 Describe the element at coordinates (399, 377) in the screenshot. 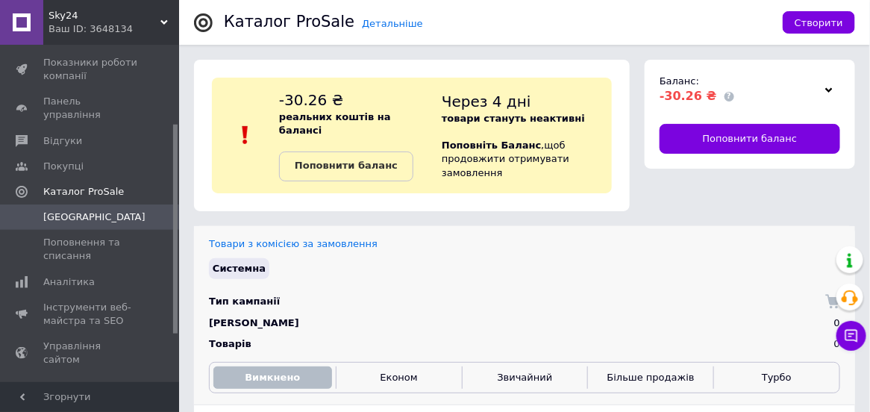

I see `span: Економ` at that location.